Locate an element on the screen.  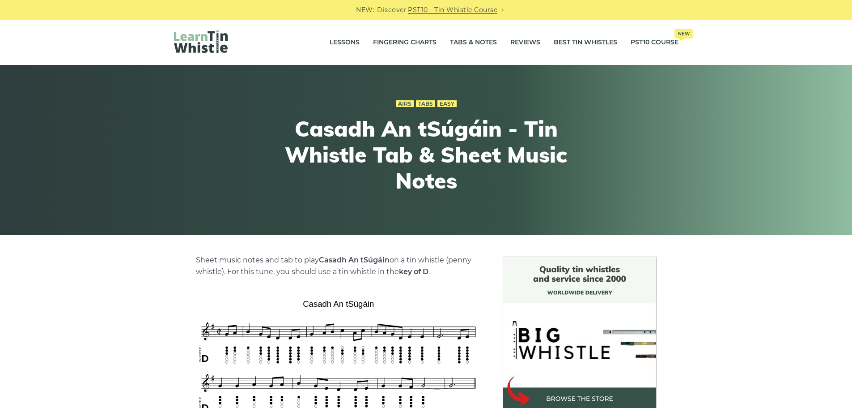
h1: Casadh An tSúgáin - Tin Whistle Tab & Sheet Music Notes is located at coordinates (426, 154).